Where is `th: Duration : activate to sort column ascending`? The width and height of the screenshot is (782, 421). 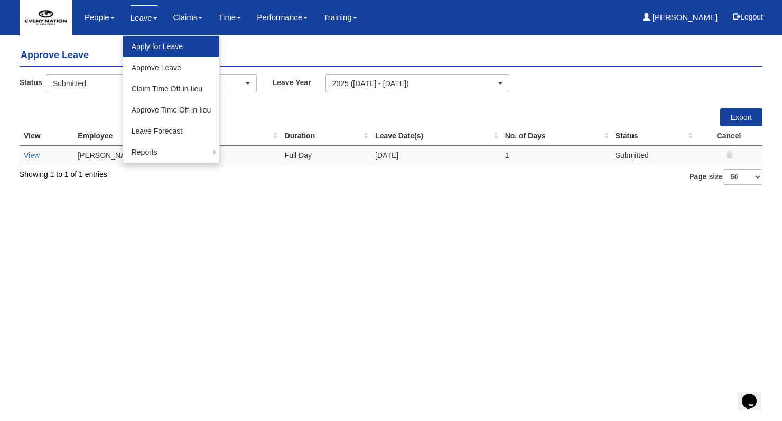
th: Duration : activate to sort column ascending is located at coordinates (326, 136).